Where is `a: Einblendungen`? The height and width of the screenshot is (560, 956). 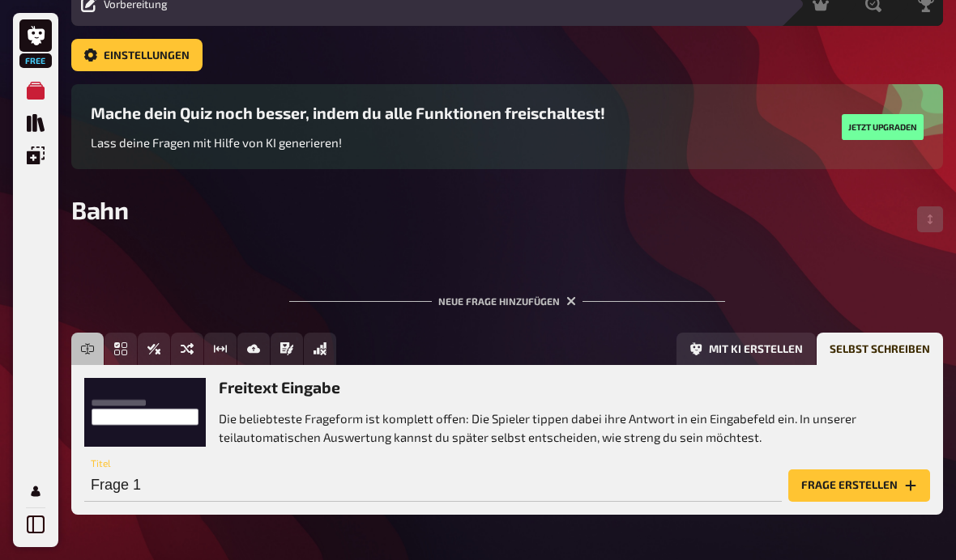 a: Einblendungen is located at coordinates (36, 155).